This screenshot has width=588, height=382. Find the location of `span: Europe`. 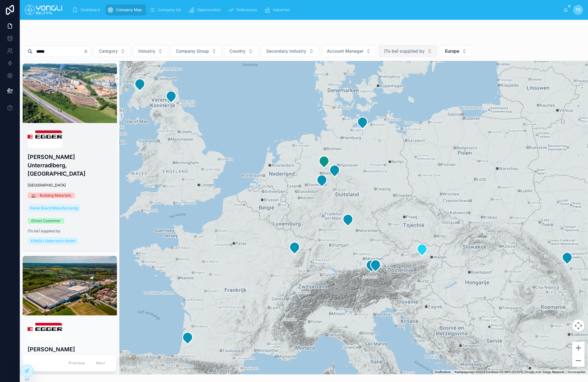

span: Europe is located at coordinates (452, 51).